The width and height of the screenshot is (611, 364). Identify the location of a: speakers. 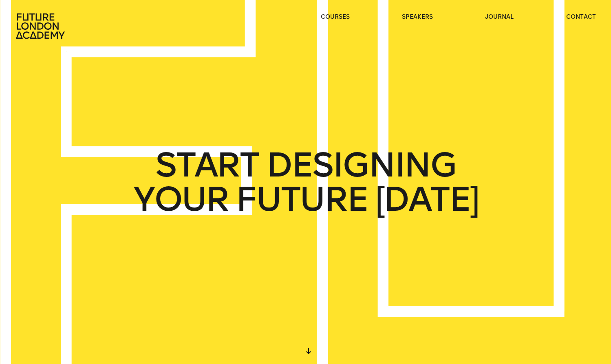
(418, 17).